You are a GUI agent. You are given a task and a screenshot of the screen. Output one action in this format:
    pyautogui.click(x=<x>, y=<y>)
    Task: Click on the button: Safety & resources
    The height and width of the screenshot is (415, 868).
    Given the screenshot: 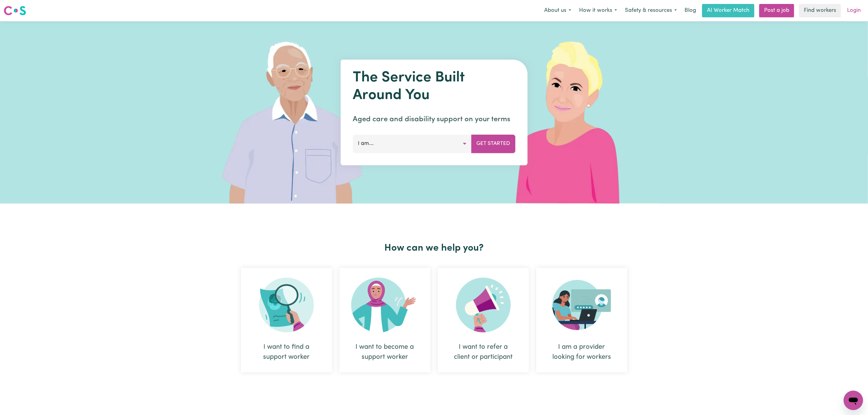 What is the action you would take?
    pyautogui.click(x=650, y=11)
    